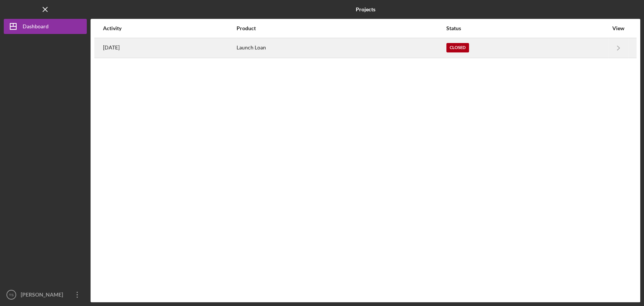 This screenshot has width=644, height=306. What do you see at coordinates (36, 27) in the screenshot?
I see `div: Dashboard` at bounding box center [36, 27].